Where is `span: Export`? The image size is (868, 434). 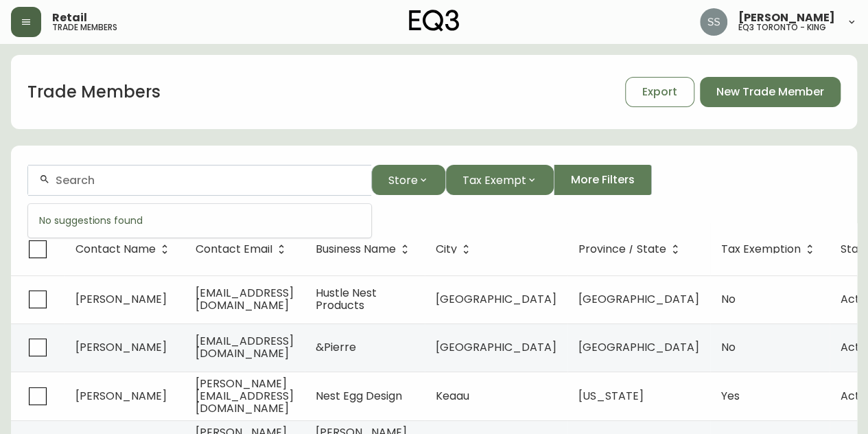
span: Export is located at coordinates (659, 92).